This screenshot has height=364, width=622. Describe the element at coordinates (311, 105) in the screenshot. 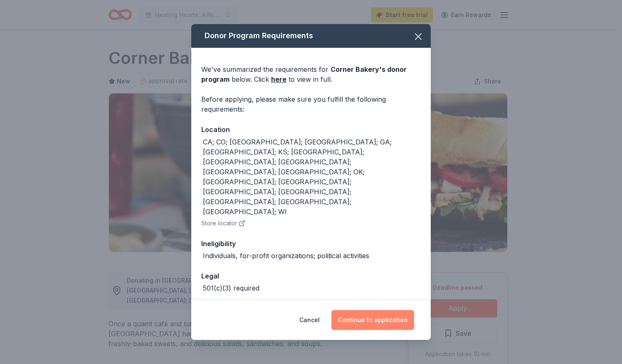

I see `div: Before applying, please make sure you fulfill the following requirements:` at that location.